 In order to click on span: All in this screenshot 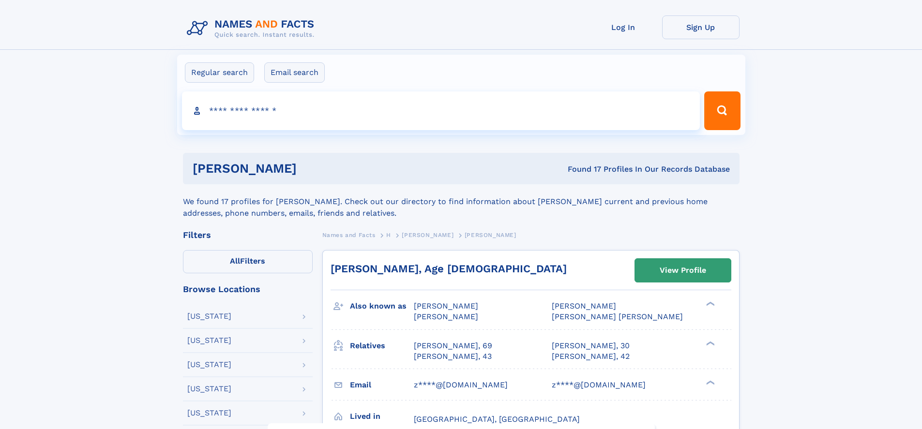, I will do `click(235, 261)`.